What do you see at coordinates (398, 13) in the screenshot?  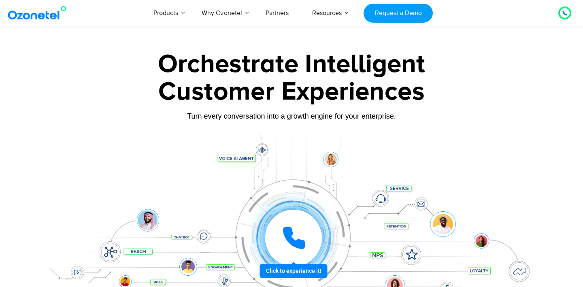 I see `a: Request a Demo` at bounding box center [398, 13].